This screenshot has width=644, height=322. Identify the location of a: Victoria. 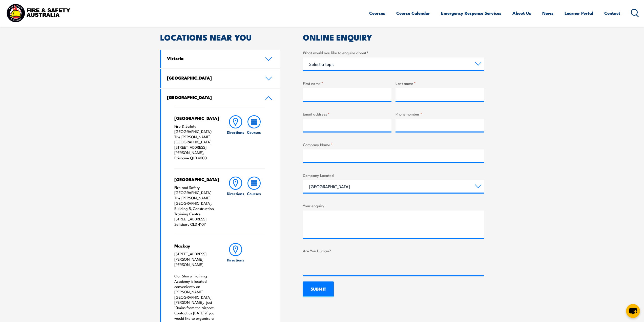
(221, 59).